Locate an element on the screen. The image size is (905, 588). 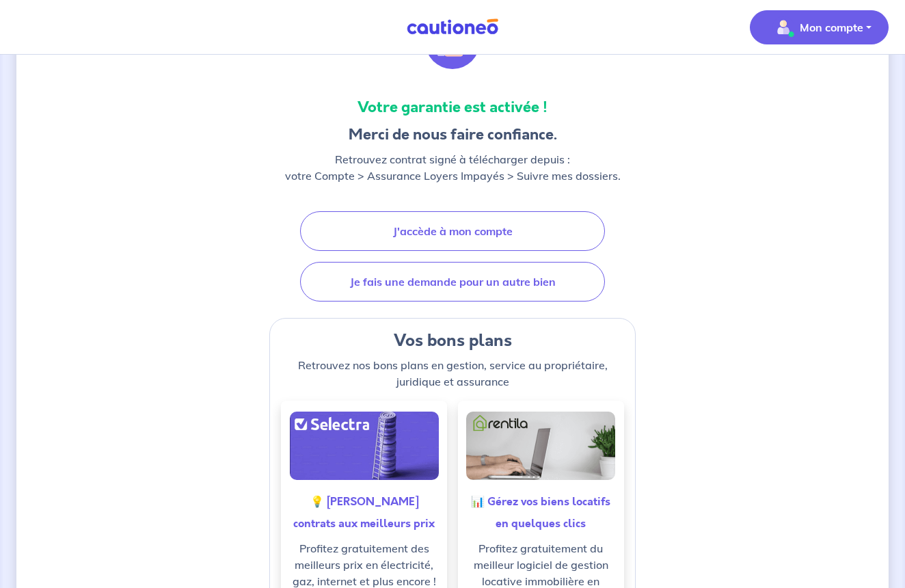
button: illu_account_valid_menu.svgMon compte is located at coordinates (819, 27).